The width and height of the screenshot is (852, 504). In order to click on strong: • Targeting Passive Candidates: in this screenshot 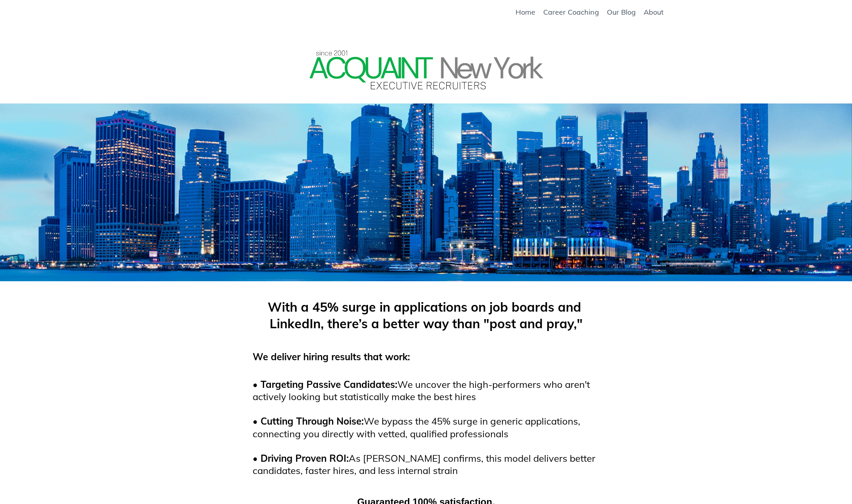, I will do `click(325, 384)`.